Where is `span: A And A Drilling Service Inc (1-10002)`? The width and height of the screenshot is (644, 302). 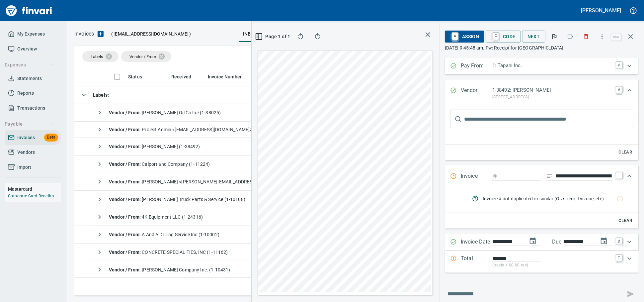
span: A And A Drilling Service Inc (1-10002) is located at coordinates (164, 235).